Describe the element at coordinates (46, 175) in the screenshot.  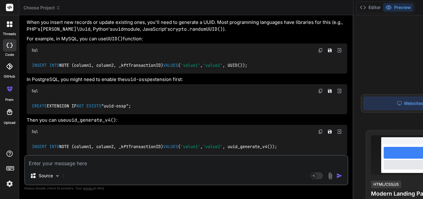
I see `p: Source` at that location.